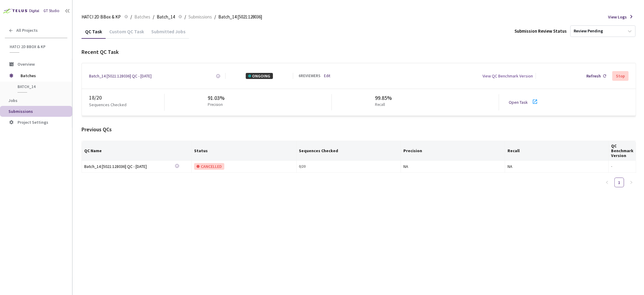 The width and height of the screenshot is (644, 295). Describe the element at coordinates (51, 11) in the screenshot. I see `div: GT Studio` at that location.